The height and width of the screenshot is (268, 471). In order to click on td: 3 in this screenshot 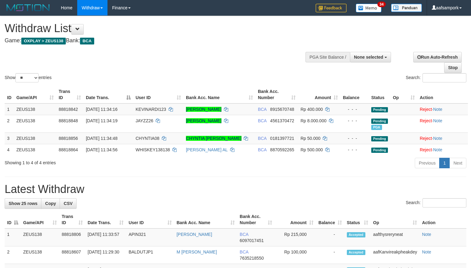, I will do `click(9, 138)`.